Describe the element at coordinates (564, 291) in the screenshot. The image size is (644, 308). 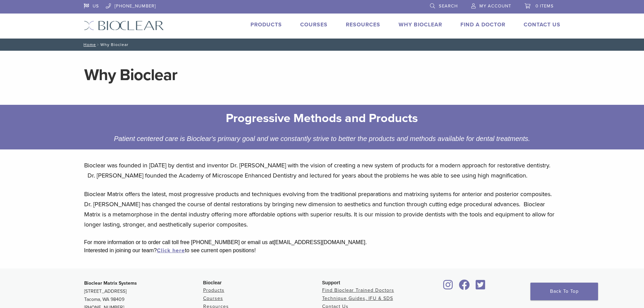
I see `a: Back To Top` at that location.